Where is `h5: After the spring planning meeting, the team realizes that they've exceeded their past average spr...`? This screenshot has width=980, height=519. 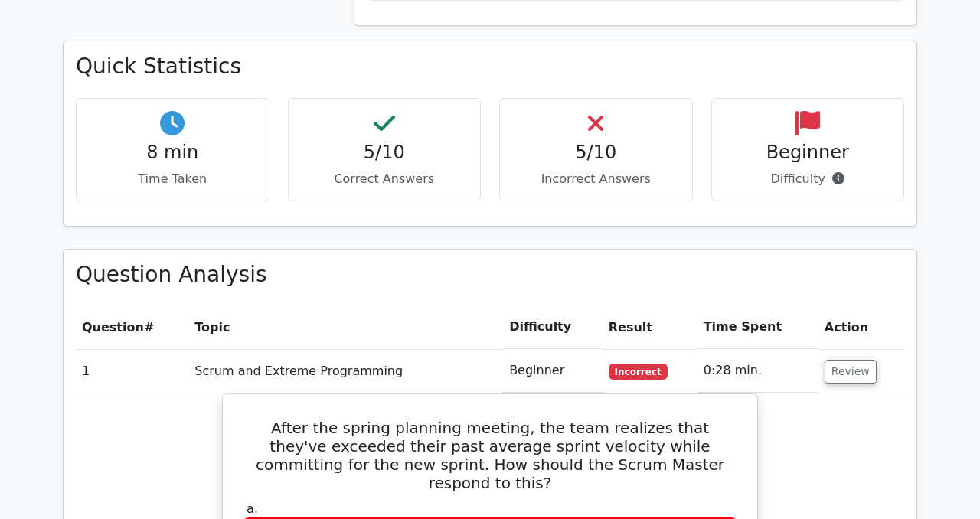 h5: After the spring planning meeting, the team realizes that they've exceeded their past average spr... is located at coordinates (490, 455).